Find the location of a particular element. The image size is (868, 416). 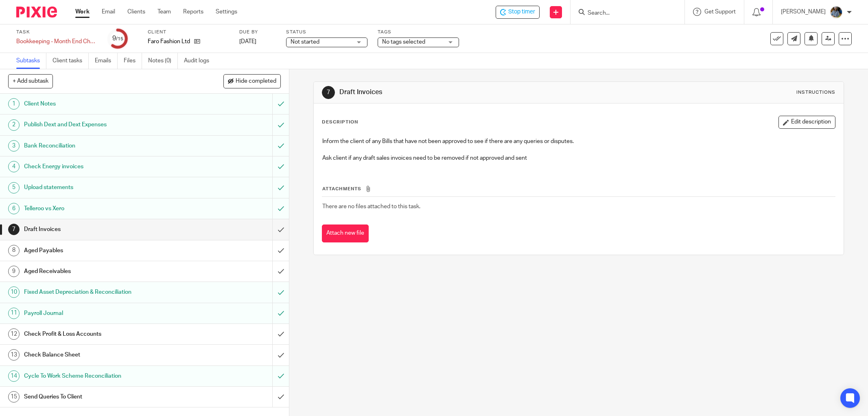

h1: Send Queries To Client is located at coordinates (104, 397).